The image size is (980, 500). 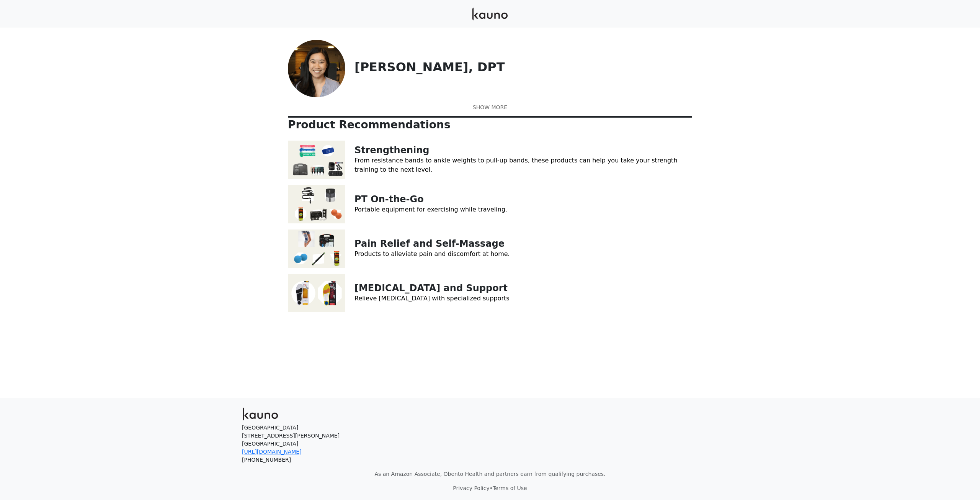 What do you see at coordinates (433, 253) in the screenshot?
I see `a: Products to alleviate pain and discomfort at home.` at bounding box center [433, 253].